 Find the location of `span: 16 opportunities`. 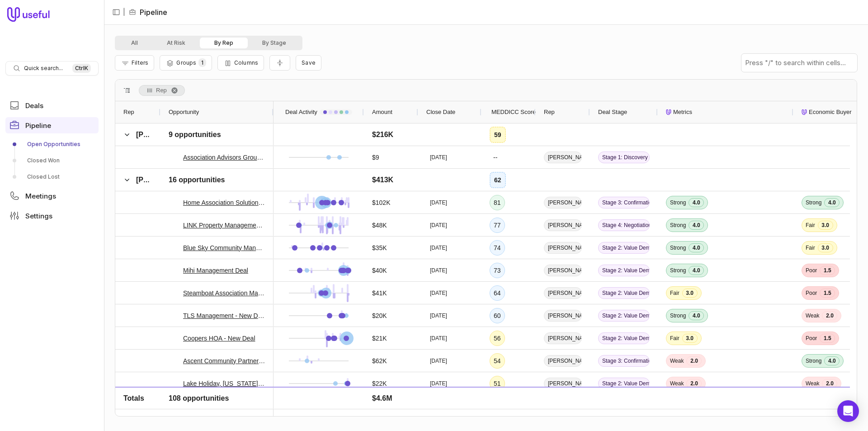

span: 16 opportunities is located at coordinates (196, 180).